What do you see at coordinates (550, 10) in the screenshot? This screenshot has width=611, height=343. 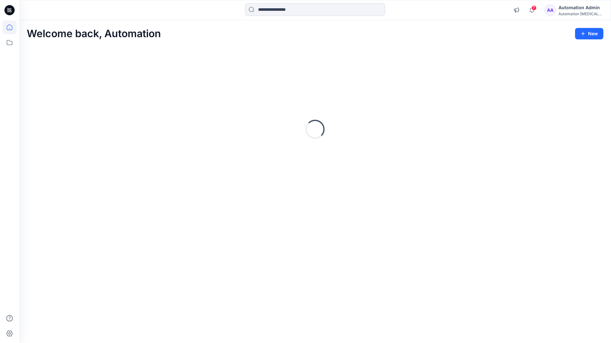 I see `div: AA` at bounding box center [550, 10].